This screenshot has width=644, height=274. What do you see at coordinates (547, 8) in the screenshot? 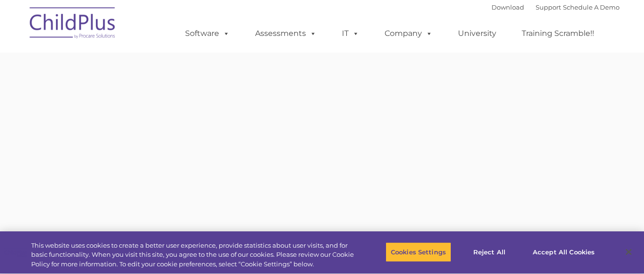
I see `a: Support` at bounding box center [547, 8].